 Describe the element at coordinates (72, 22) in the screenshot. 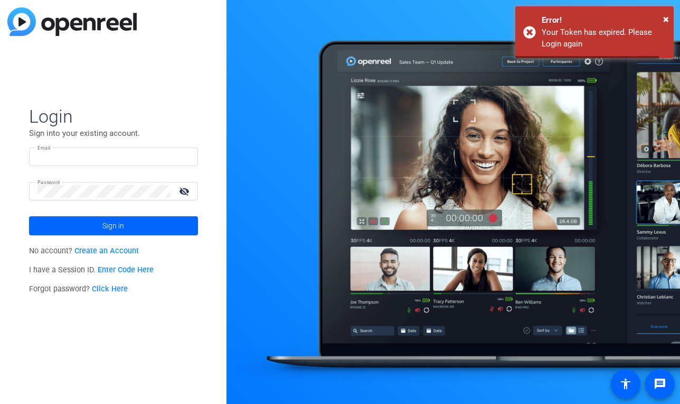

I see `img: blue-gradient.svg` at that location.